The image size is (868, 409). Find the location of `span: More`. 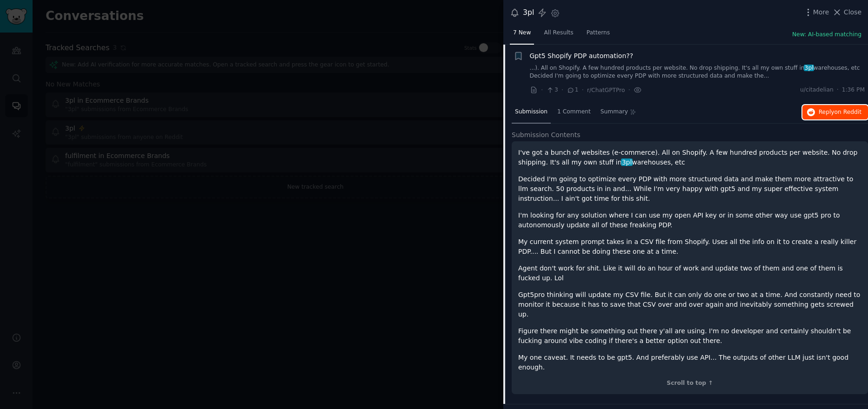

span: More is located at coordinates (821, 12).